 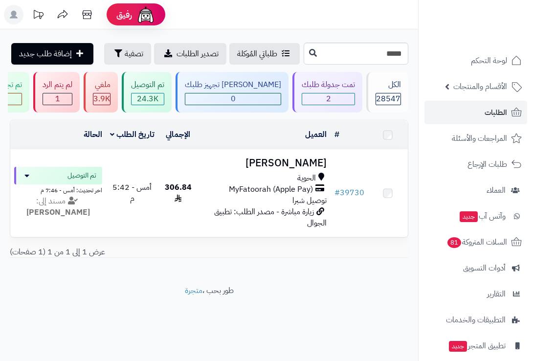 What do you see at coordinates (57, 99) in the screenshot?
I see `div: 1` at bounding box center [57, 99].